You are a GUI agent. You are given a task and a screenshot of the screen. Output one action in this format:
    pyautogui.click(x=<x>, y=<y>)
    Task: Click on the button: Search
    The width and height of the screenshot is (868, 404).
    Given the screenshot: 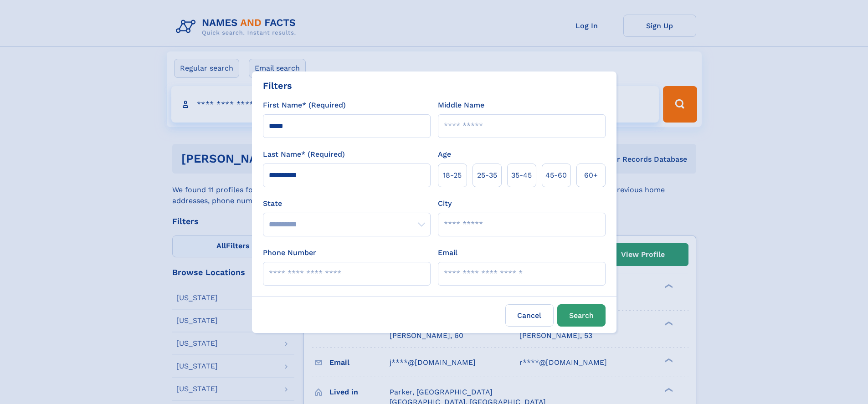 What is the action you would take?
    pyautogui.click(x=581, y=315)
    